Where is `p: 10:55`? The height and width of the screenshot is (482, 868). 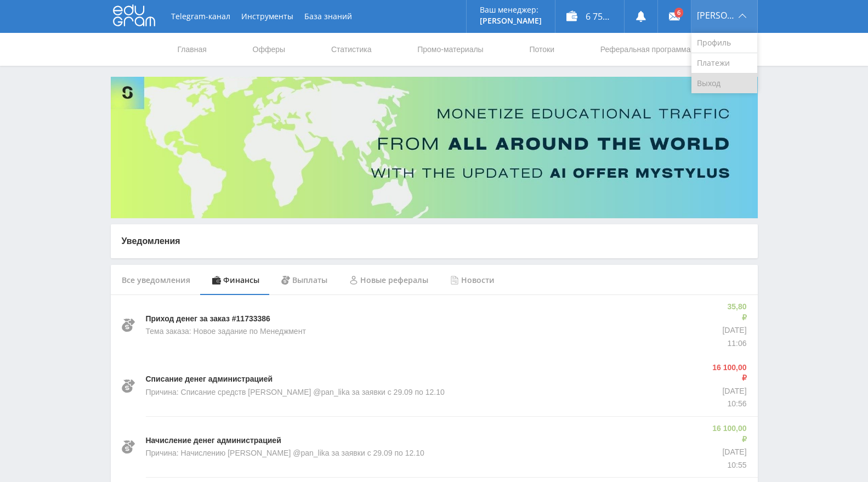
p: 10:55 is located at coordinates (729, 466).